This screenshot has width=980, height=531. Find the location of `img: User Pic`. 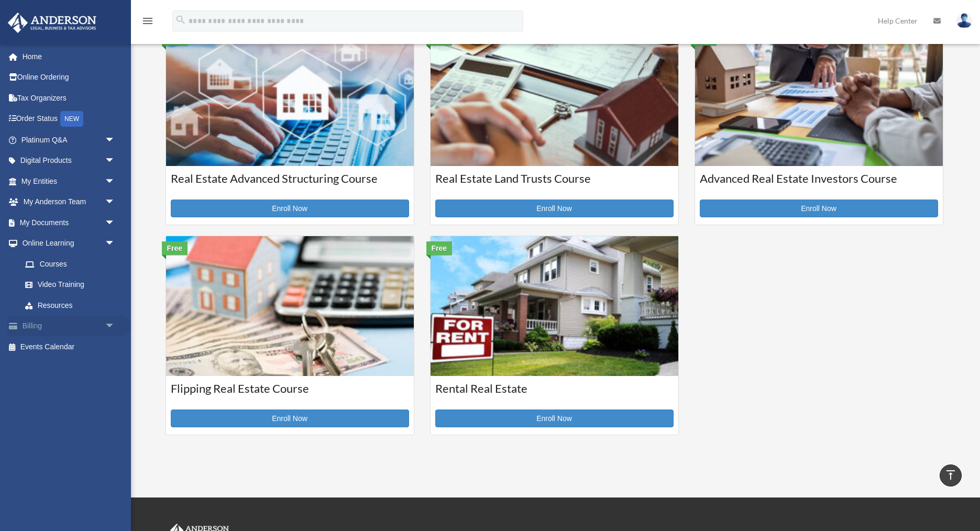

img: User Pic is located at coordinates (964, 21).